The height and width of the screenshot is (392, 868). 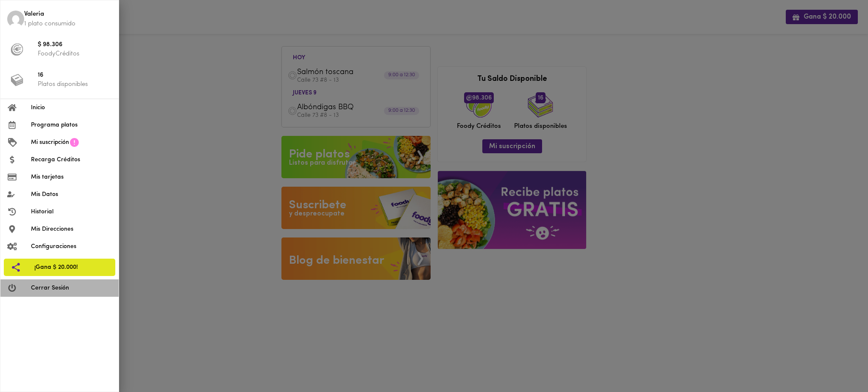 What do you see at coordinates (75, 45) in the screenshot?
I see `span: $ 98.306` at bounding box center [75, 45].